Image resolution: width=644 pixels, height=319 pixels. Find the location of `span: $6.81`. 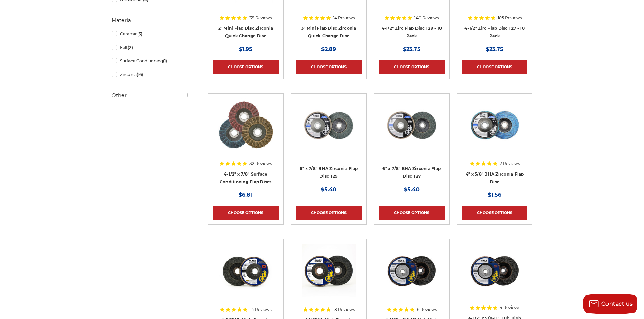

span: $6.81 is located at coordinates (246, 195).